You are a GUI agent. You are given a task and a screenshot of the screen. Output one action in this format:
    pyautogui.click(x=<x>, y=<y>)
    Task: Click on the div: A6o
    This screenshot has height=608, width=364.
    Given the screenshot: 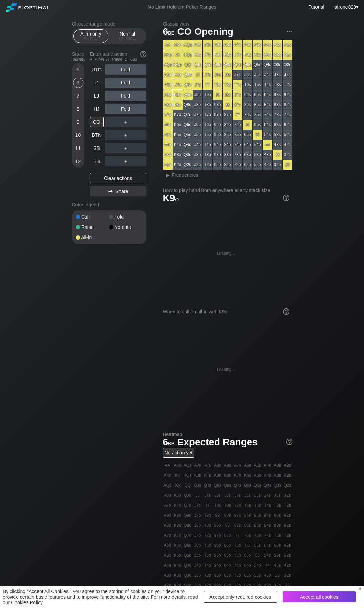 What is the action you would take?
    pyautogui.click(x=168, y=125)
    